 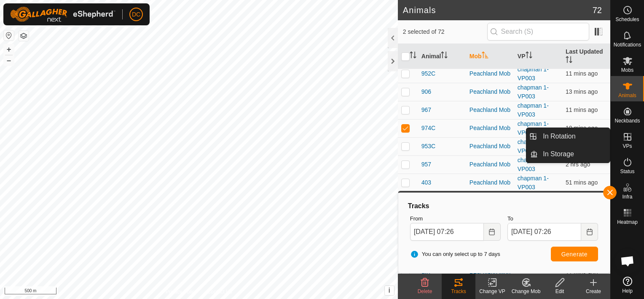 What do you see at coordinates (568, 154) in the screenshot?
I see `li: In Storage` at bounding box center [568, 154].